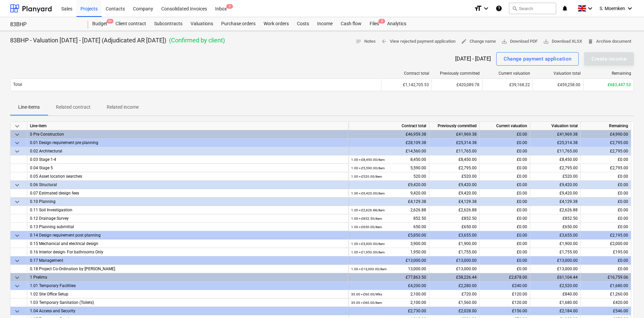  I want to click on span: edit, so click(464, 42).